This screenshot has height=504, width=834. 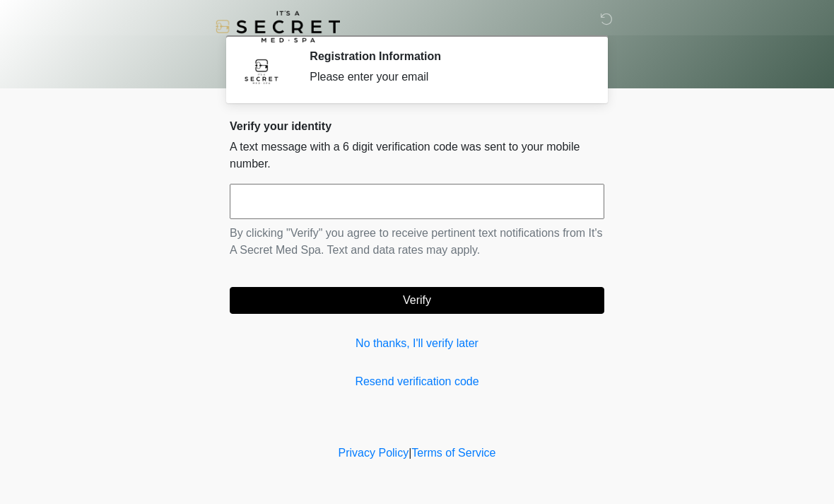 What do you see at coordinates (261, 70) in the screenshot?
I see `img: Agent Avatar` at bounding box center [261, 70].